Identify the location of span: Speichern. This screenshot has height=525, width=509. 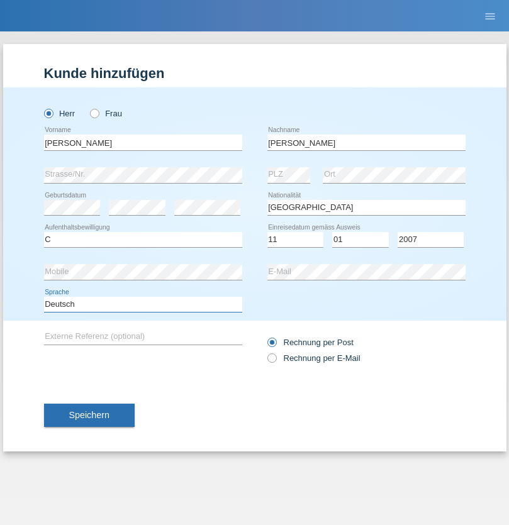
(89, 415).